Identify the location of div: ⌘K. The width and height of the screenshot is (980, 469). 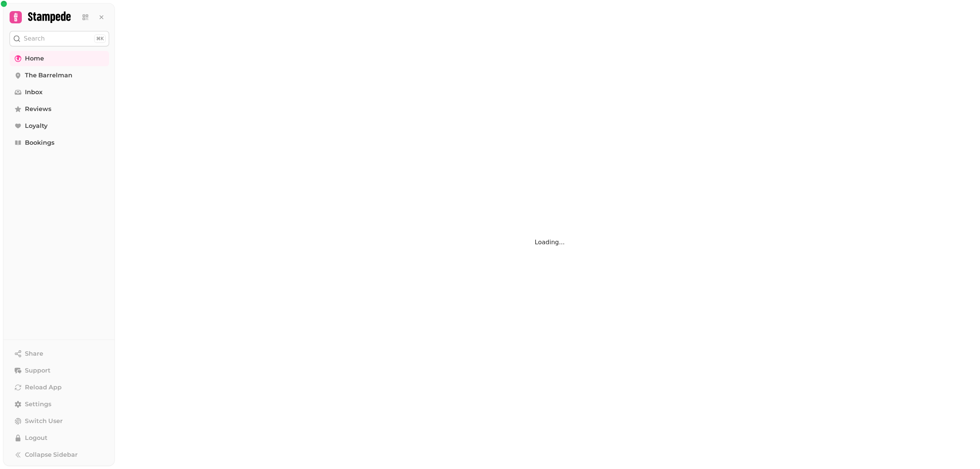
(100, 39).